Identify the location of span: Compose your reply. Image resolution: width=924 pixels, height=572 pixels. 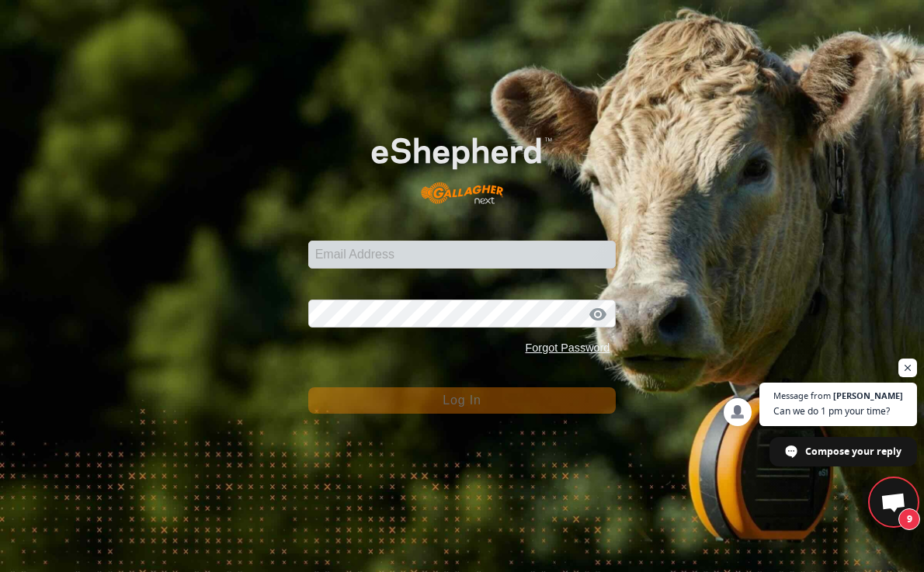
(853, 451).